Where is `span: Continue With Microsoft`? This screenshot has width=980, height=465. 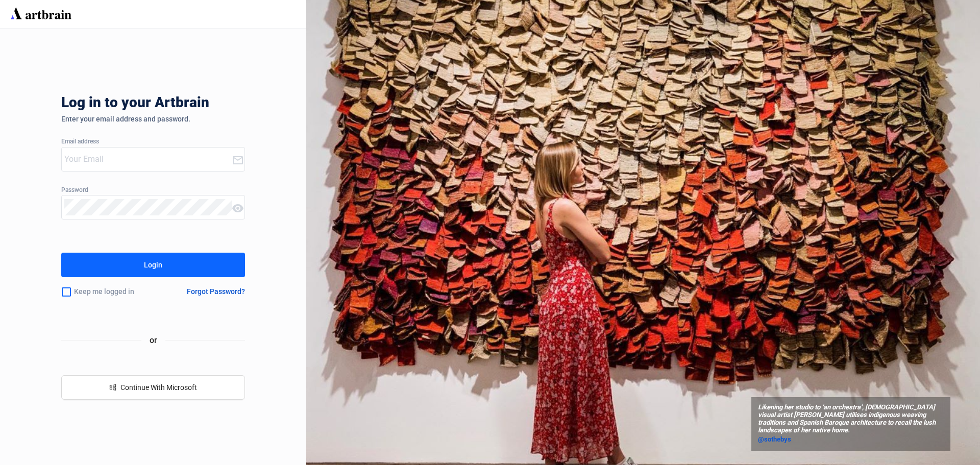
span: Continue With Microsoft is located at coordinates (158, 387).